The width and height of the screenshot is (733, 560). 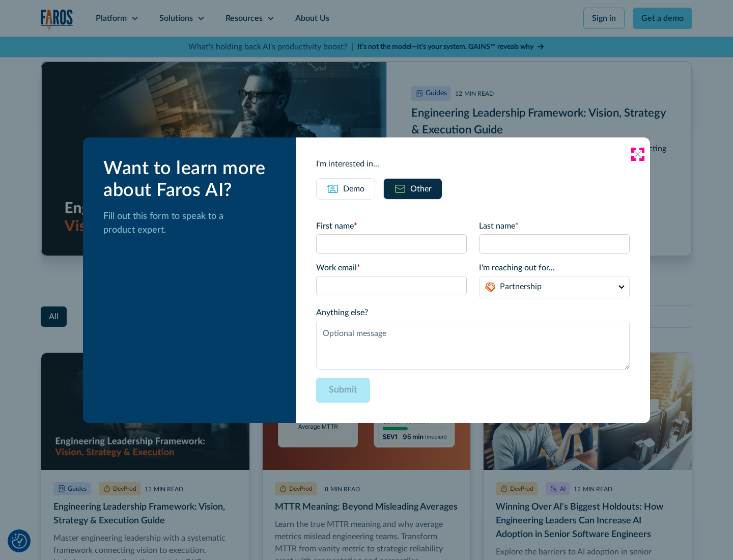 What do you see at coordinates (191, 223) in the screenshot?
I see `p: Fill out this form to speak to a product expert.` at bounding box center [191, 223].